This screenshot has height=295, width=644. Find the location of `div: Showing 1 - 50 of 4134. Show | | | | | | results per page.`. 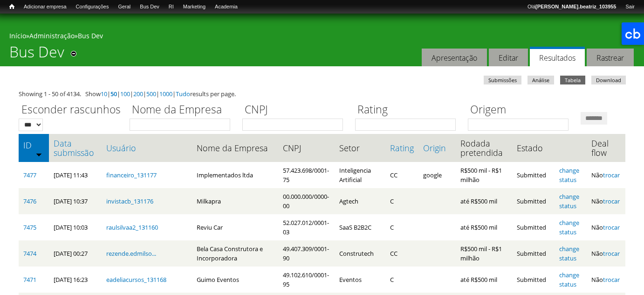

div: Showing 1 - 50 of 4134. Show | | | | | | results per page. is located at coordinates (322, 94).